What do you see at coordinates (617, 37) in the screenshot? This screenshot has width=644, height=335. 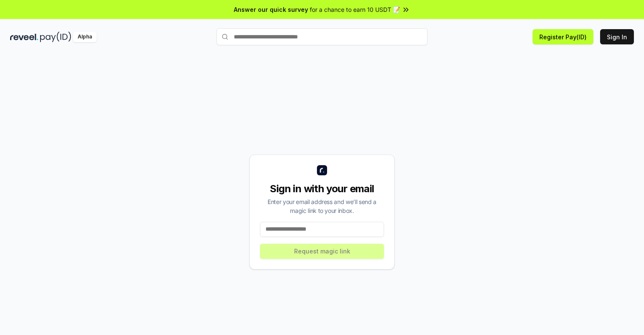 I see `button: Sign In` at bounding box center [617, 37].